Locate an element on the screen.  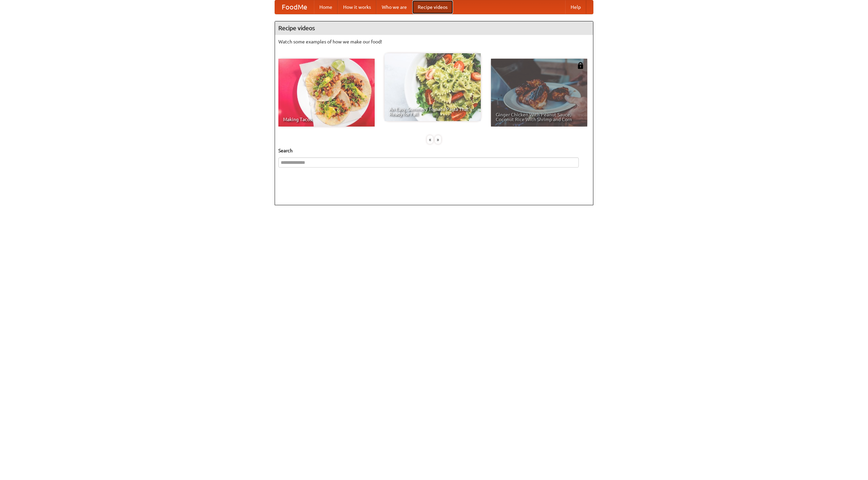
a: FoodMe is located at coordinates (295, 7).